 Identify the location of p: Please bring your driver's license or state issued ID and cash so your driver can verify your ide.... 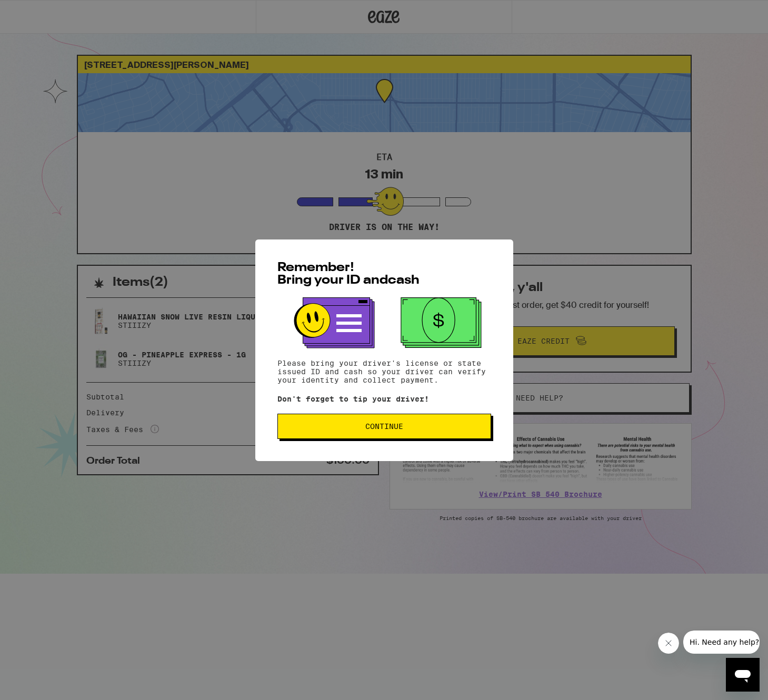
(384, 371).